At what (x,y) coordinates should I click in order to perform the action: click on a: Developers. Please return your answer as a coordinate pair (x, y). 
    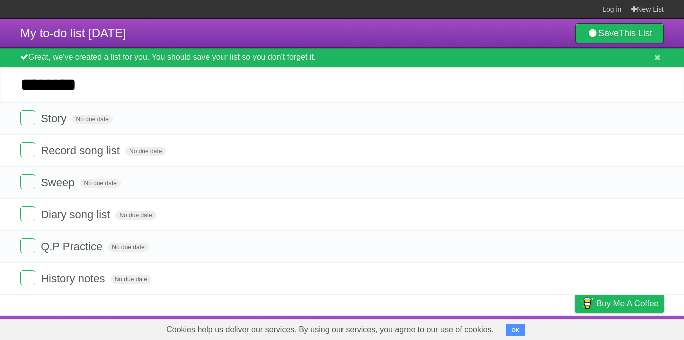
    Looking at the image, I should click on (495, 328).